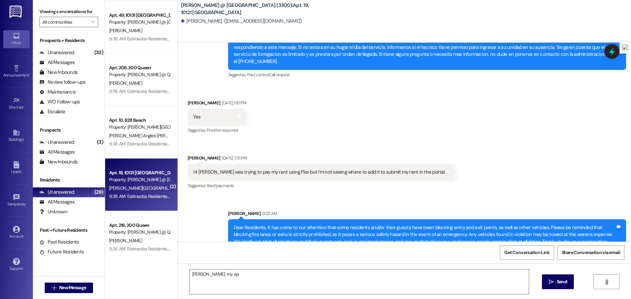 Image resolution: width=631 pixels, height=299 pixels. I want to click on div: Prospects + Residents, so click(69, 40).